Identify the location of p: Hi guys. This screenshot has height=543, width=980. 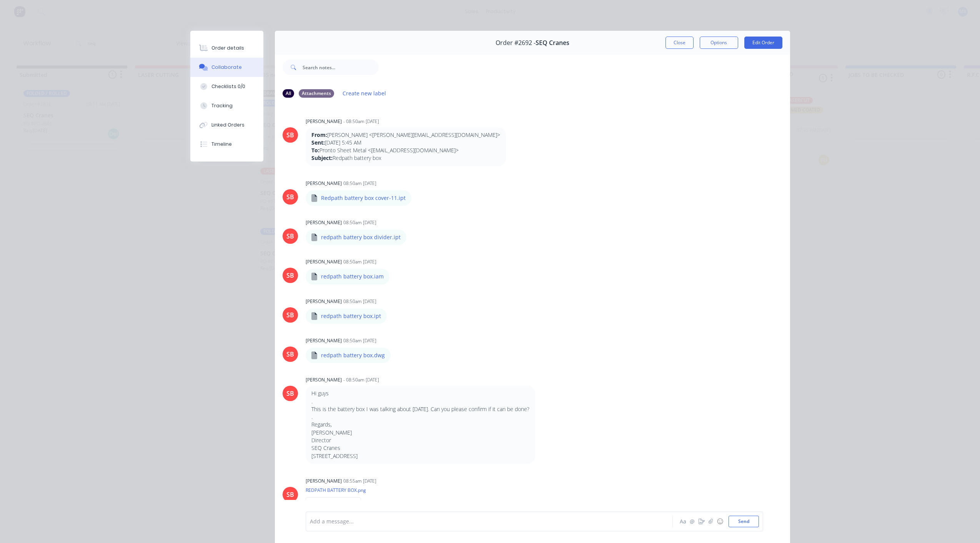
(420, 393).